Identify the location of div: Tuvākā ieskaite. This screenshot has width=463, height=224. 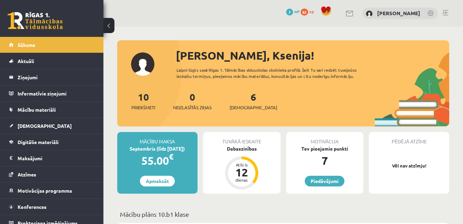
(242, 139).